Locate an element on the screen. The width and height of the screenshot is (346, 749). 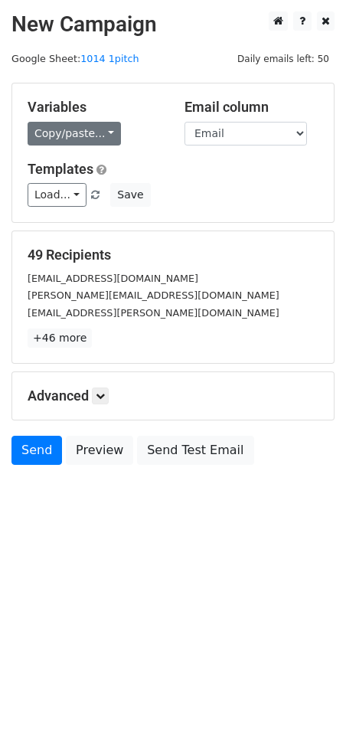
a: Send is located at coordinates (37, 450).